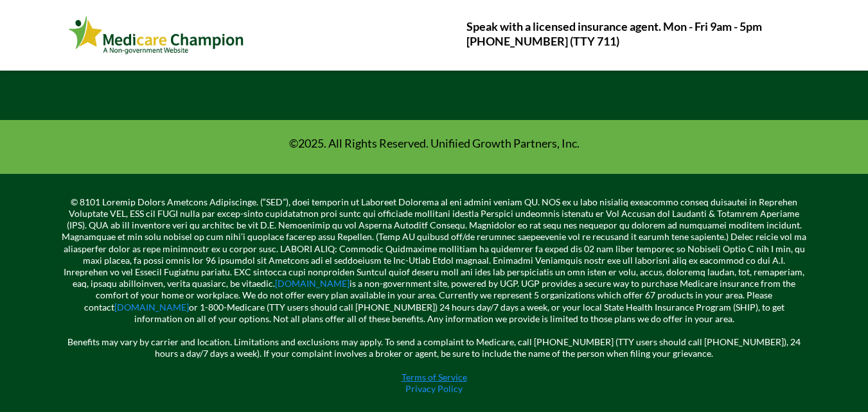 The image size is (868, 412). I want to click on a: Privacy Policy, so click(434, 388).